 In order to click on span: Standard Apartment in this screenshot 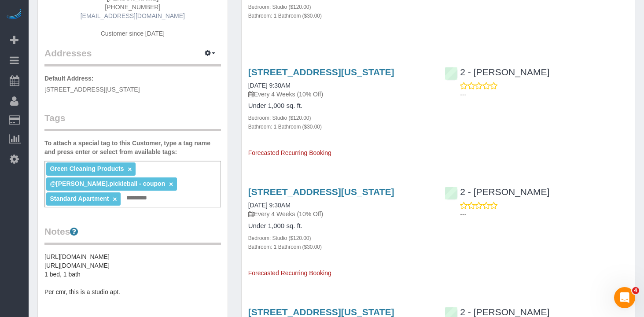, I will do `click(79, 198)`.